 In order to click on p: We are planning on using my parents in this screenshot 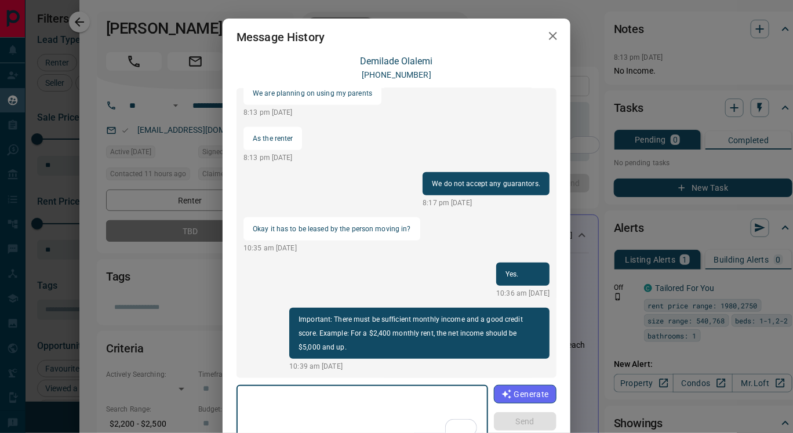, I will do `click(313, 93)`.